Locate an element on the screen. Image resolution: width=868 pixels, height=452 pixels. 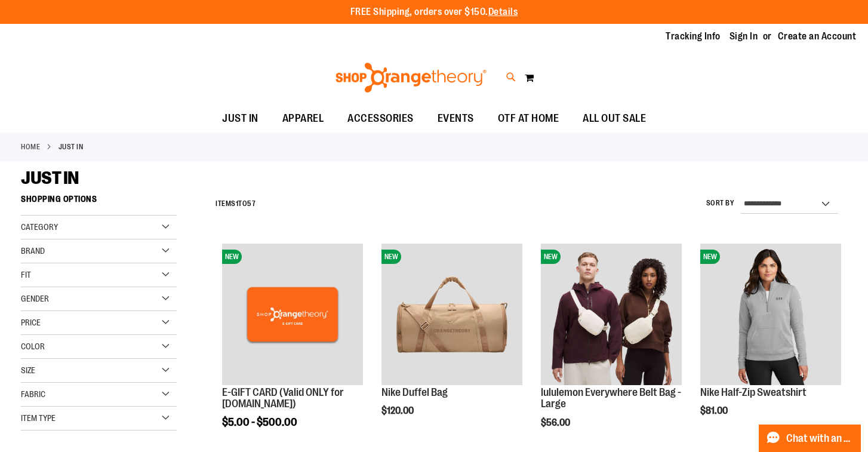
img: lululemon Everywhere Belt Bag - Large is located at coordinates (611, 314).